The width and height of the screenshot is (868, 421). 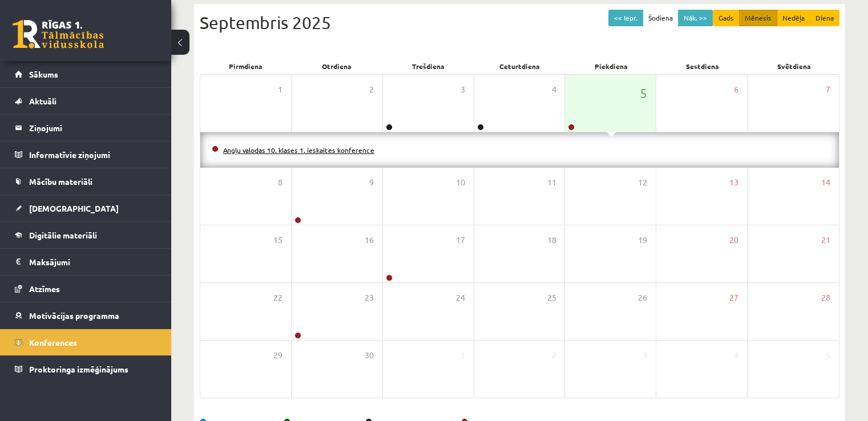 I want to click on span: 22, so click(x=278, y=298).